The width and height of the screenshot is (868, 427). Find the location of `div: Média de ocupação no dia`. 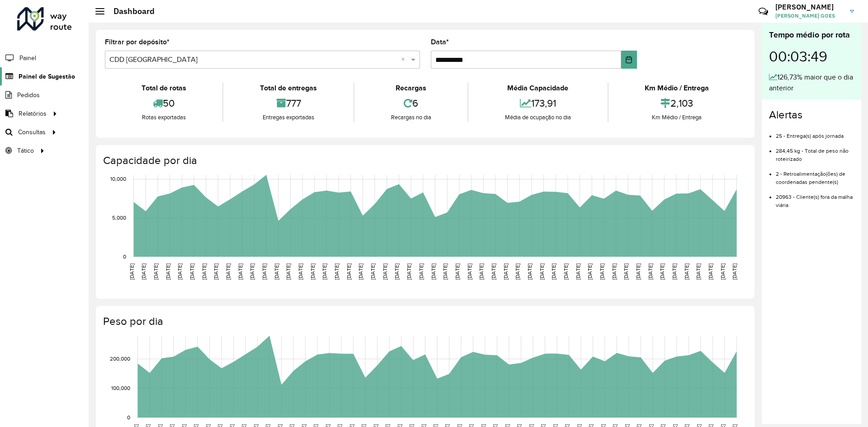

div: Média de ocupação no dia is located at coordinates (537, 118).